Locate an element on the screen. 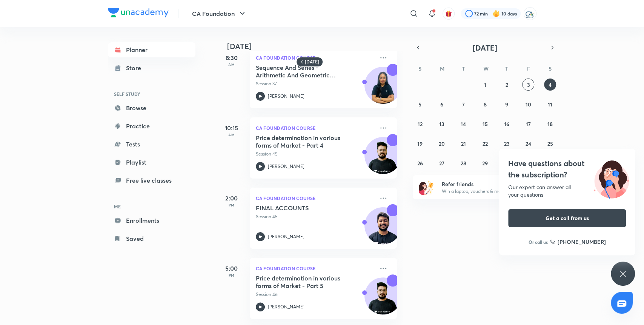  h6: ME is located at coordinates (152, 207).